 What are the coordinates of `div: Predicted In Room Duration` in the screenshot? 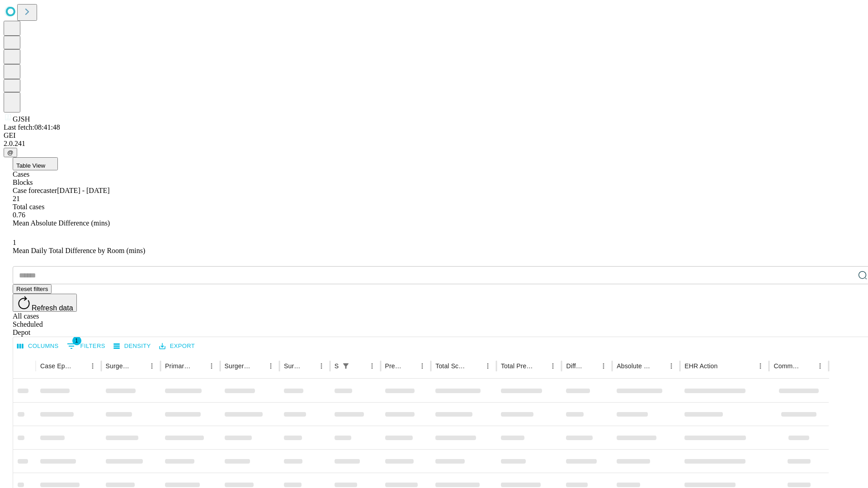 It's located at (394, 366).